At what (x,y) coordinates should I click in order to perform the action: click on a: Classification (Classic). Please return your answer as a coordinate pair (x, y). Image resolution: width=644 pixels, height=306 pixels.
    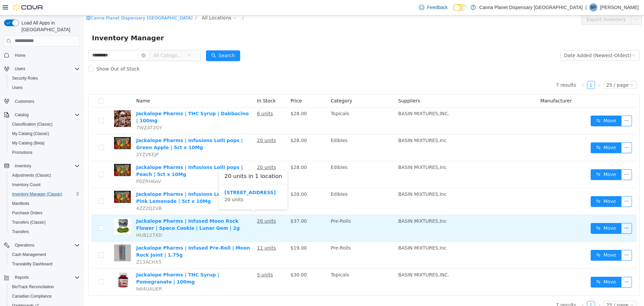
    Looking at the image, I should click on (32, 124).